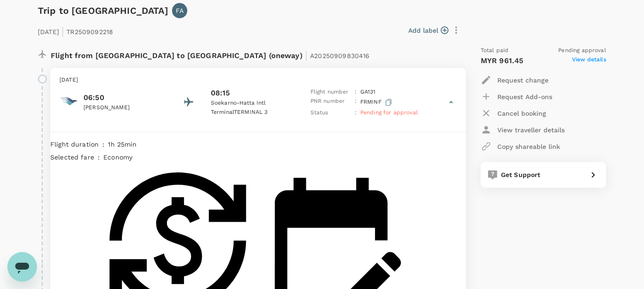 This screenshot has width=644, height=289. What do you see at coordinates (252, 103) in the screenshot?
I see `p: Soekarno-Hatta Intl` at bounding box center [252, 103].